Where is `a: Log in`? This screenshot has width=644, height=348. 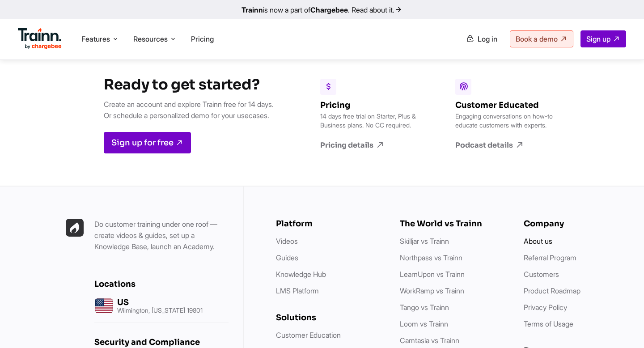 a: Log in is located at coordinates (481, 40).